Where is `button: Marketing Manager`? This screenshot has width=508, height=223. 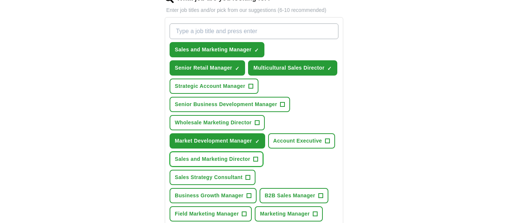
button: Marketing Manager is located at coordinates (289, 213).